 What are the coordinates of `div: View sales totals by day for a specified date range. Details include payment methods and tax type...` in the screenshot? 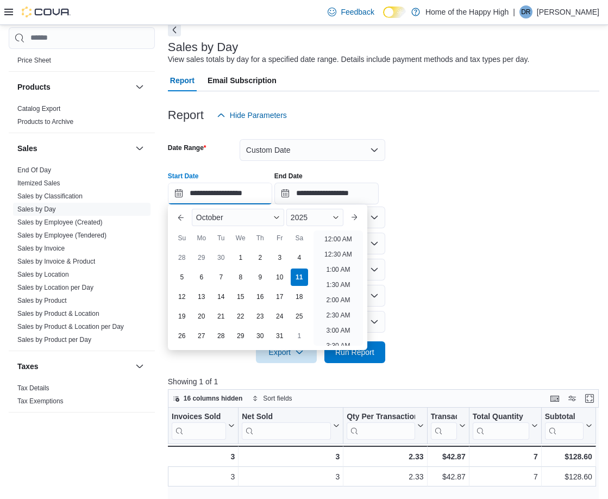 It's located at (349, 59).